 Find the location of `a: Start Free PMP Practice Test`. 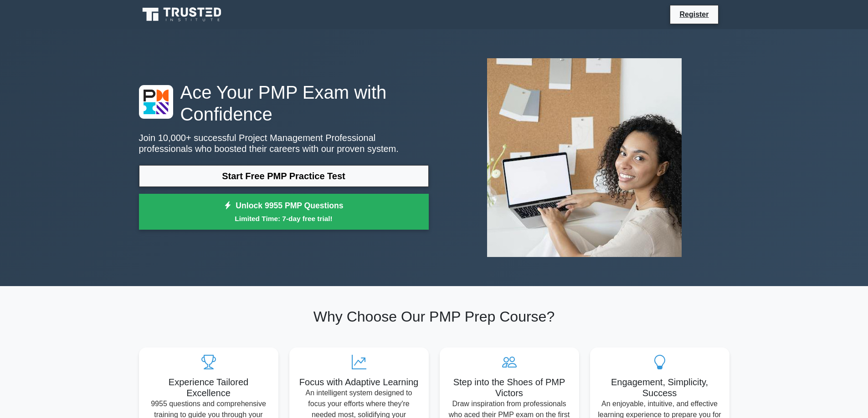

a: Start Free PMP Practice Test is located at coordinates (284, 176).